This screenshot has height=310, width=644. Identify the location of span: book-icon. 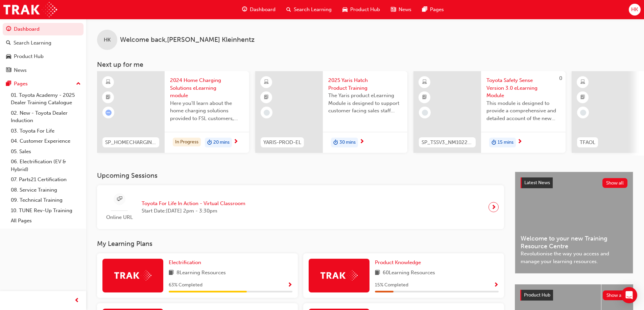
(377, 273).